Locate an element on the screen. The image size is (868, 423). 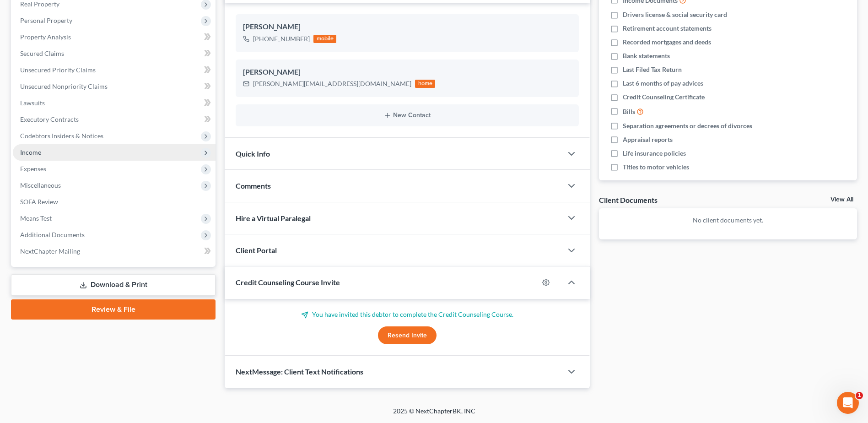
span: Titles to motor vehicles is located at coordinates (656, 167).